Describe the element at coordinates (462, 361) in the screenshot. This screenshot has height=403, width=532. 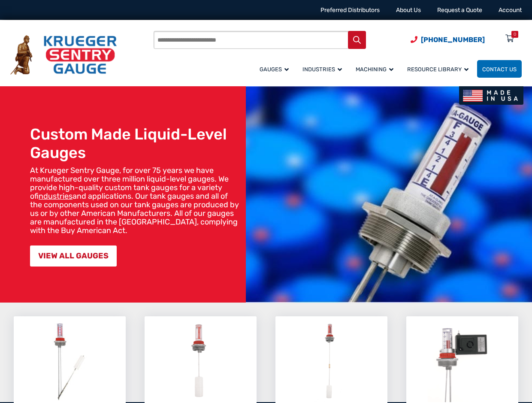
I see `img: Tank Gauge Accessories` at that location.